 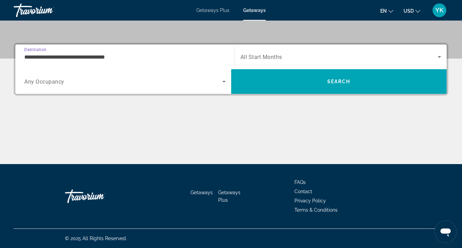 I want to click on span: Search, so click(x=339, y=81).